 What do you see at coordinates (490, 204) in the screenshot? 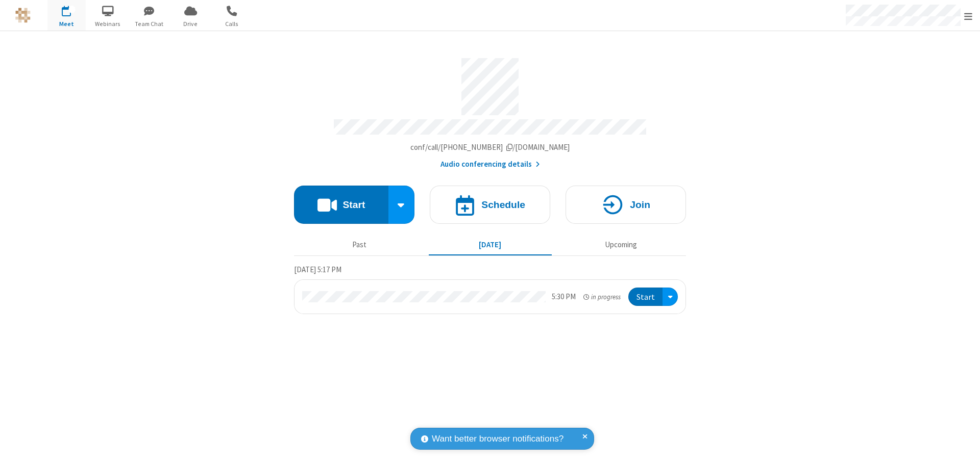
I see `button: Schedule` at bounding box center [490, 204].